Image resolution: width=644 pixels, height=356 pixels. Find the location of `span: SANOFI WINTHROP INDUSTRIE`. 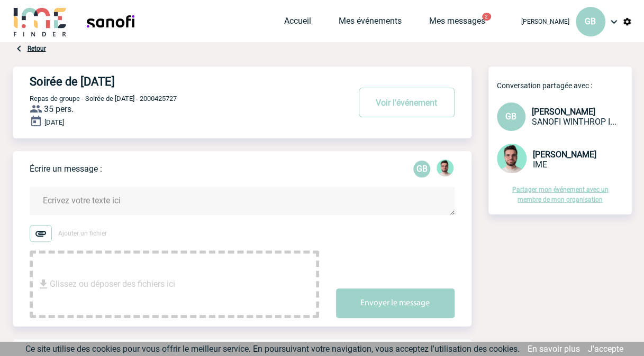

span: SANOFI WINTHROP INDUSTRIE is located at coordinates (574, 122).